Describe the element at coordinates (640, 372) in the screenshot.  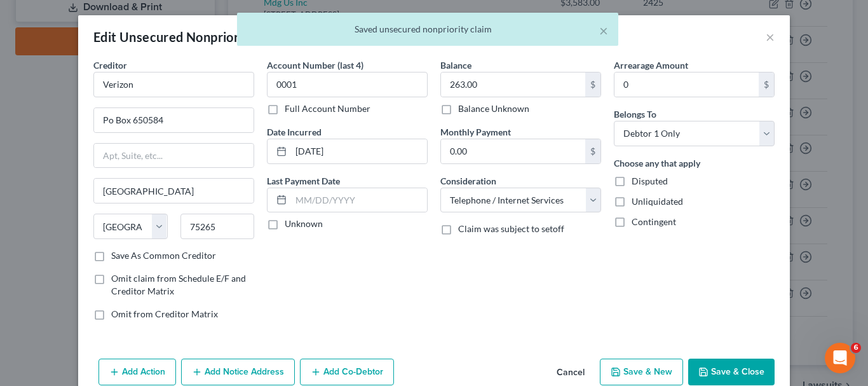
I see `button: Save & New` at that location.